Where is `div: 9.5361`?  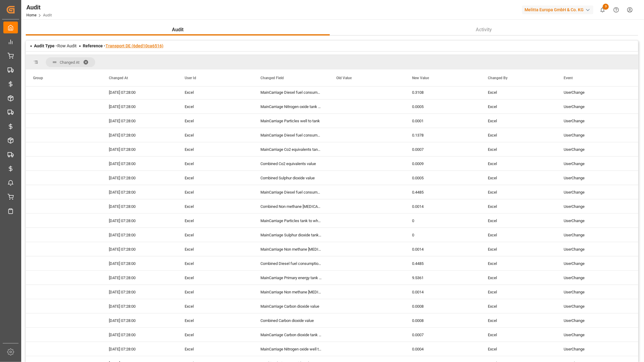
div: 9.5361 is located at coordinates (443, 277).